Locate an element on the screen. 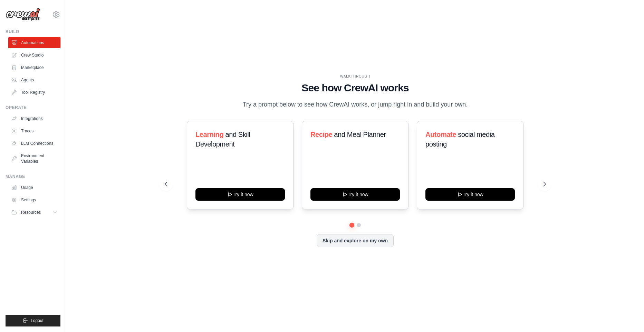 Image resolution: width=644 pixels, height=332 pixels. div: Manage is located at coordinates (33, 176).